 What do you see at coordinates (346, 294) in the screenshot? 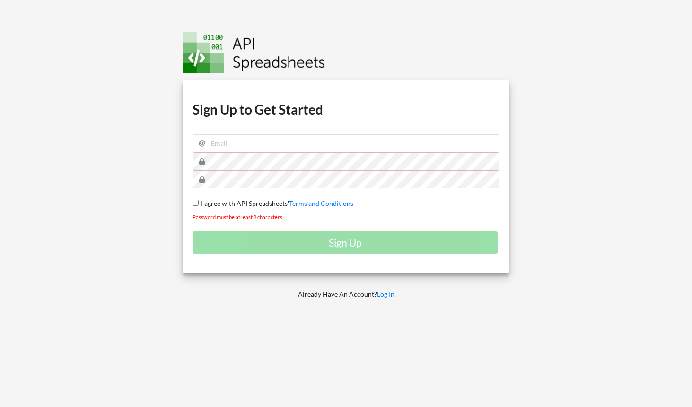
I see `p: Already Have An Account?` at bounding box center [346, 294].